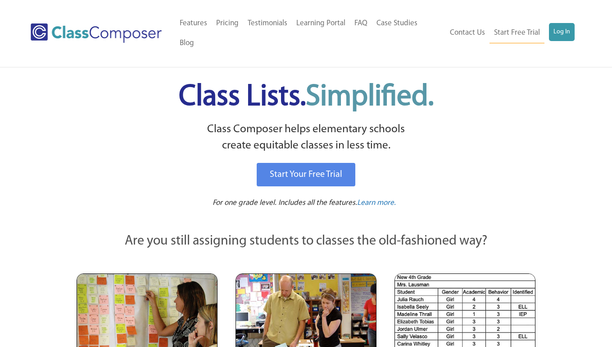 This screenshot has width=612, height=347. I want to click on a: Features, so click(193, 23).